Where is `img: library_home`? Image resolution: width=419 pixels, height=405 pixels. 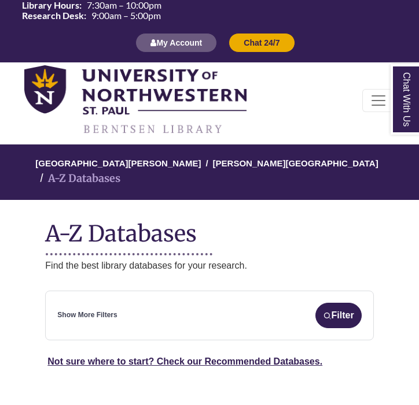
img: library_home is located at coordinates (135, 101).